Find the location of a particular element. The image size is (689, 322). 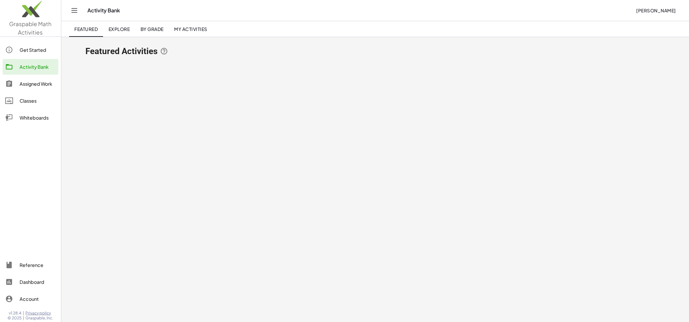

span: By Grade is located at coordinates (152, 29).